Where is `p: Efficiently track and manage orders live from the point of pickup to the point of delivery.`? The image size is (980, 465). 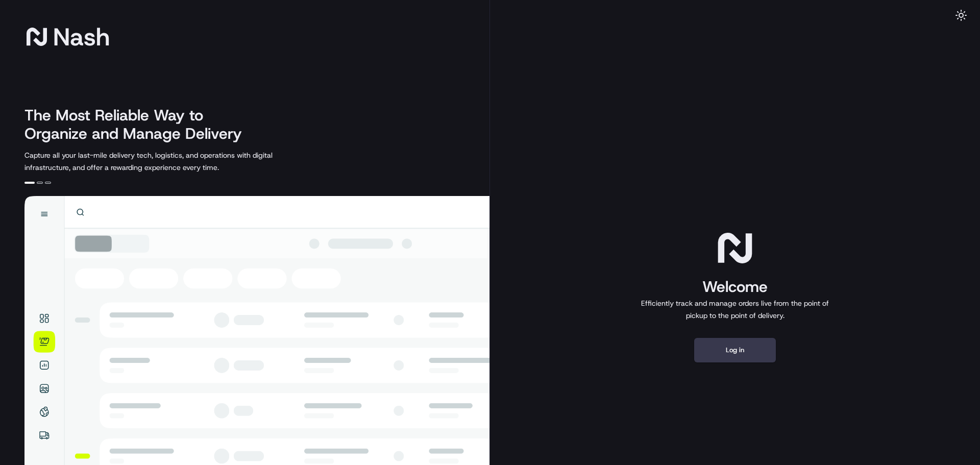
p: Efficiently track and manage orders live from the point of pickup to the point of delivery. is located at coordinates (735, 309).